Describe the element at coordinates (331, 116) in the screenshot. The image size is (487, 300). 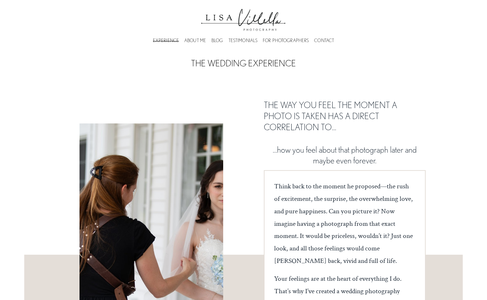
I see `span: THE WAY YOU FEEL THE MOMENT A PHOTO IS TAKEN HAS A DIRECT CORRELATION TO…` at that location.